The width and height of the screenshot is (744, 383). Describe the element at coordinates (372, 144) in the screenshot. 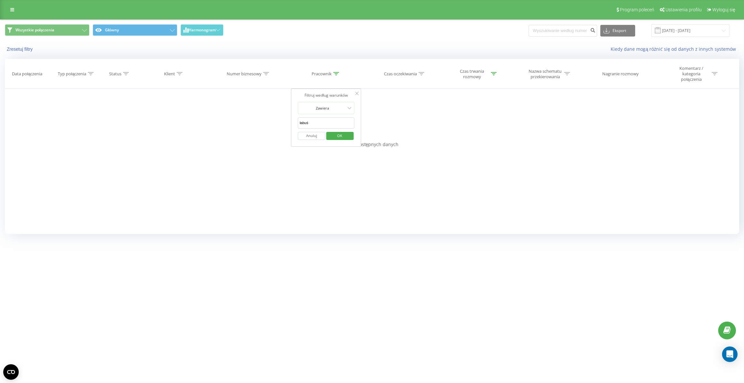

I see `div: Brak dostępnych danych` at that location.